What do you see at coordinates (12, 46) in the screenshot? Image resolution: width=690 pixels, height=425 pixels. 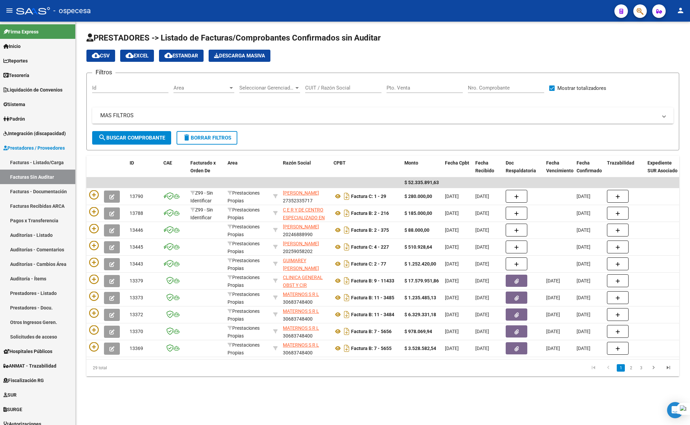 I see `span: Inicio` at bounding box center [12, 46].